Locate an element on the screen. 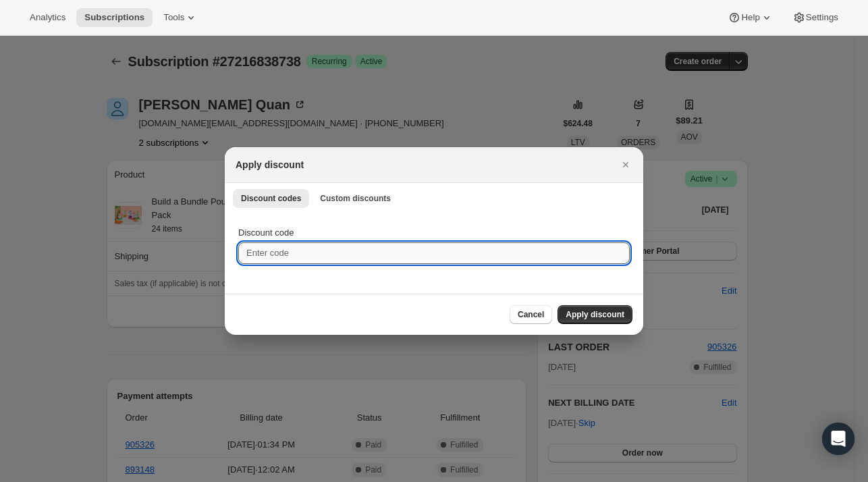 The width and height of the screenshot is (868, 482). span: Discount codes is located at coordinates (271, 199).